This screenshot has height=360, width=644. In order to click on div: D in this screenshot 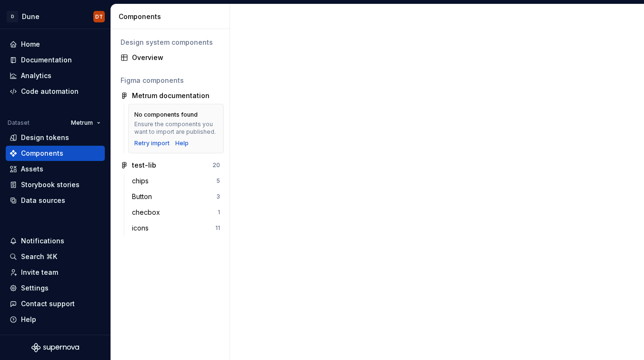, I will do `click(12, 17)`.